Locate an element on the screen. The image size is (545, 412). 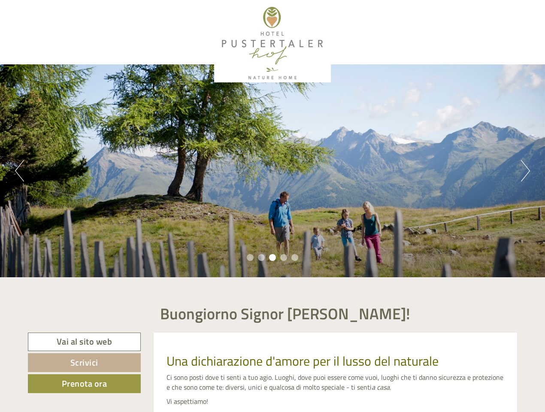
small: 05:46 is located at coordinates (68, 45).